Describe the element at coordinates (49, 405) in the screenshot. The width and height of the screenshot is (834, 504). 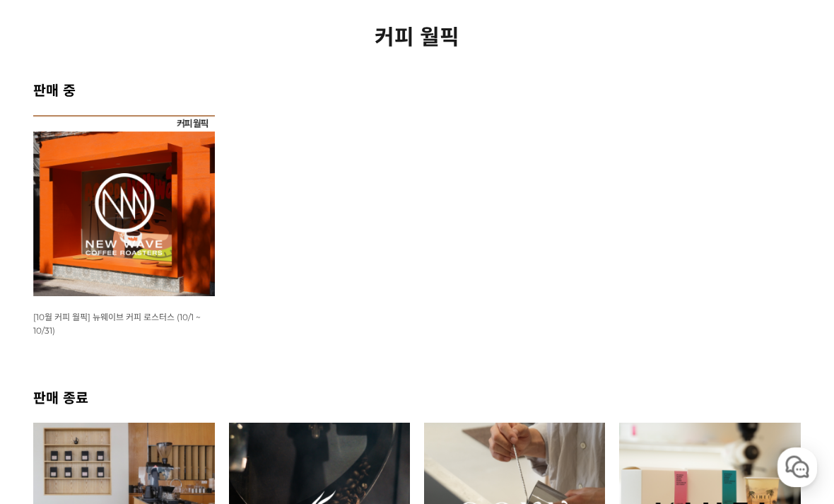
I see `a: 홈` at that location.